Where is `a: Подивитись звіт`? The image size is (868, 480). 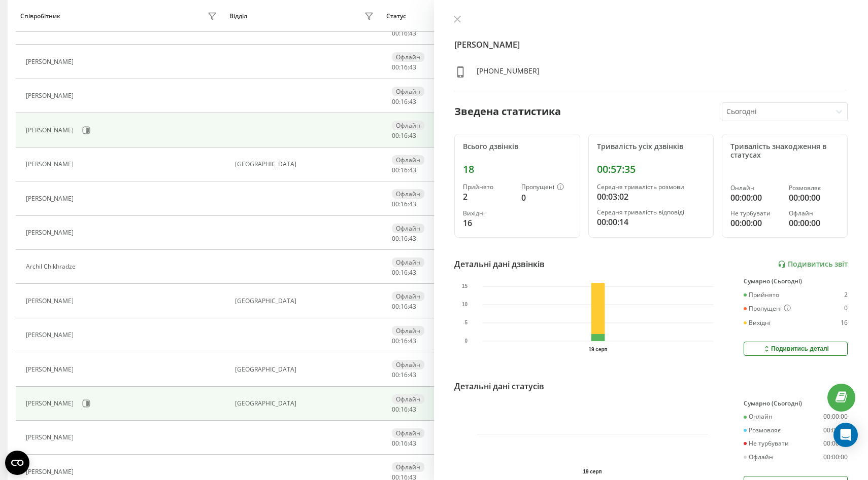
a: Подивитись звіт is located at coordinates (812, 264).